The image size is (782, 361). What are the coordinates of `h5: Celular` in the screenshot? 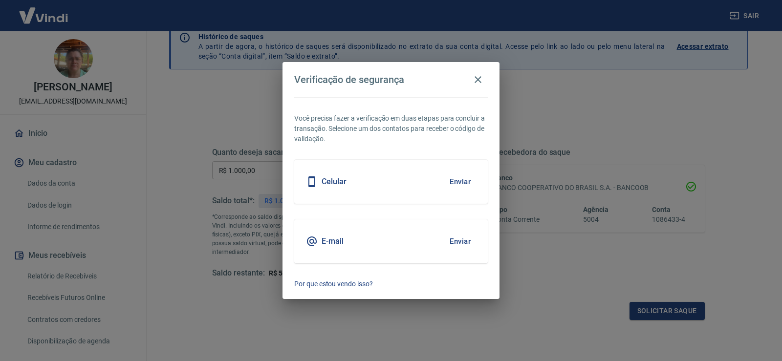 It's located at (334, 182).